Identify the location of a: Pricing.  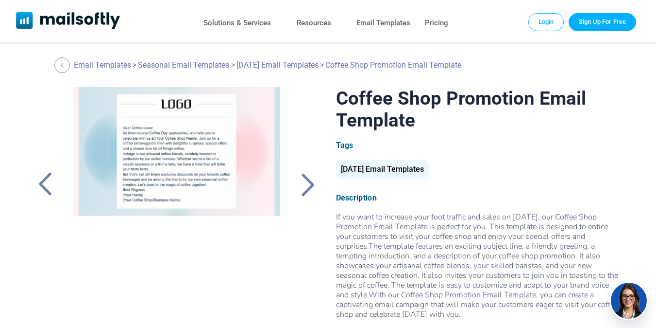
(437, 23).